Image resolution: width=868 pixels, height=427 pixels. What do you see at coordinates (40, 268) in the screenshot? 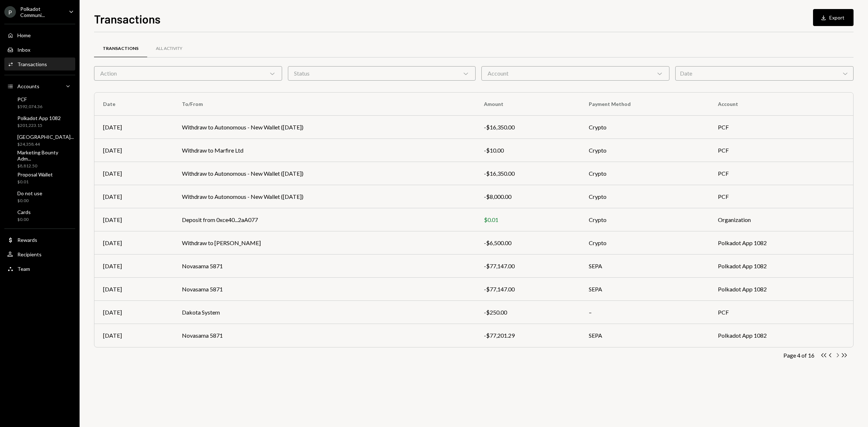
I see `a: Team` at bounding box center [40, 268].